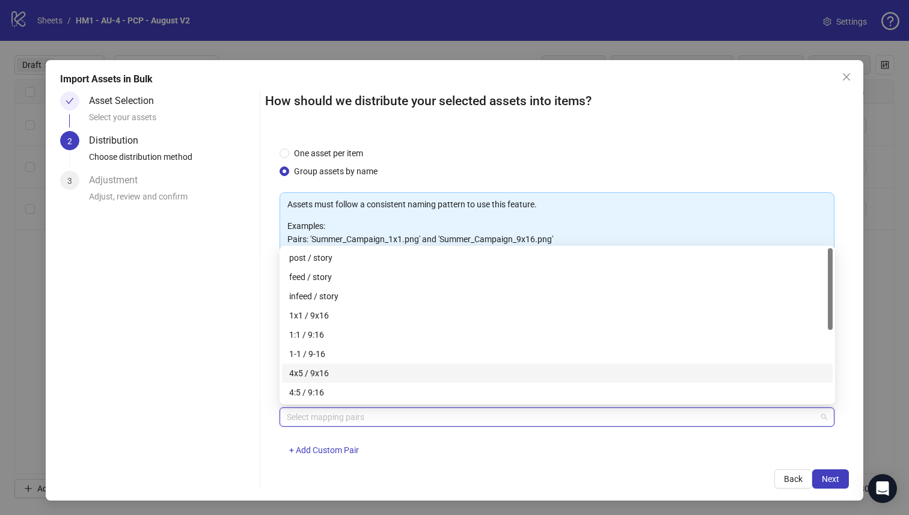 The height and width of the screenshot is (515, 909). Describe the element at coordinates (793, 479) in the screenshot. I see `button: Back` at that location.